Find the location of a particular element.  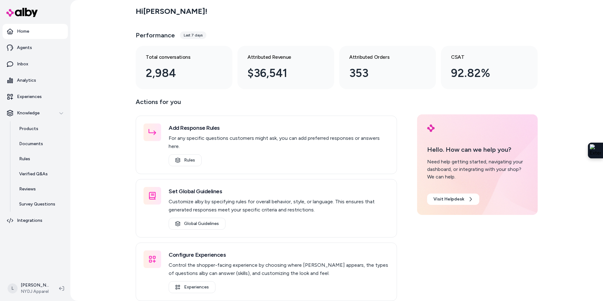

a: Inbox is located at coordinates (35, 64).